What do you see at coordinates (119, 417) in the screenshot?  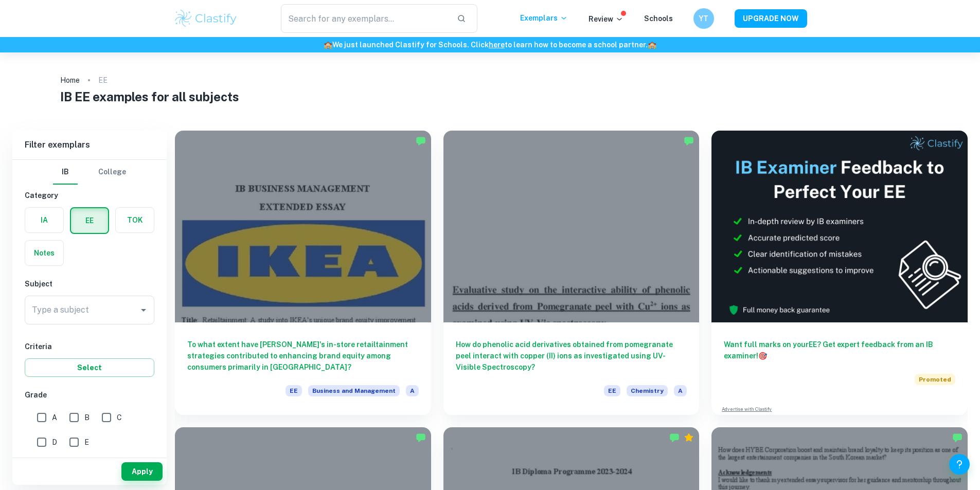 I see `span: C` at bounding box center [119, 417].